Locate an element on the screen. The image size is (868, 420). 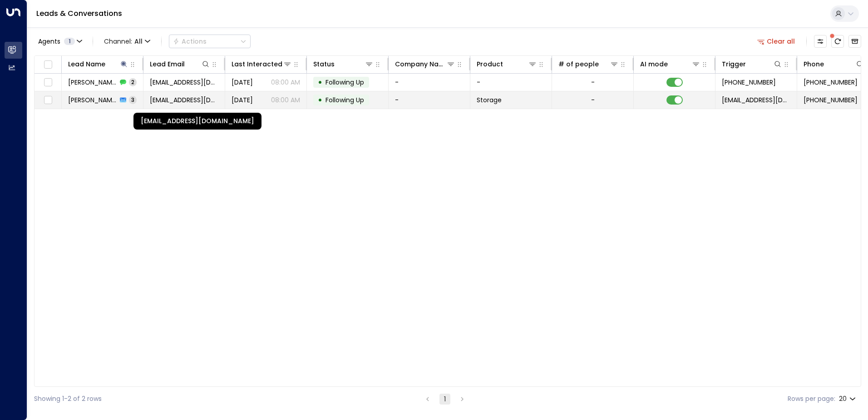
button: Channel:All is located at coordinates (127, 41).